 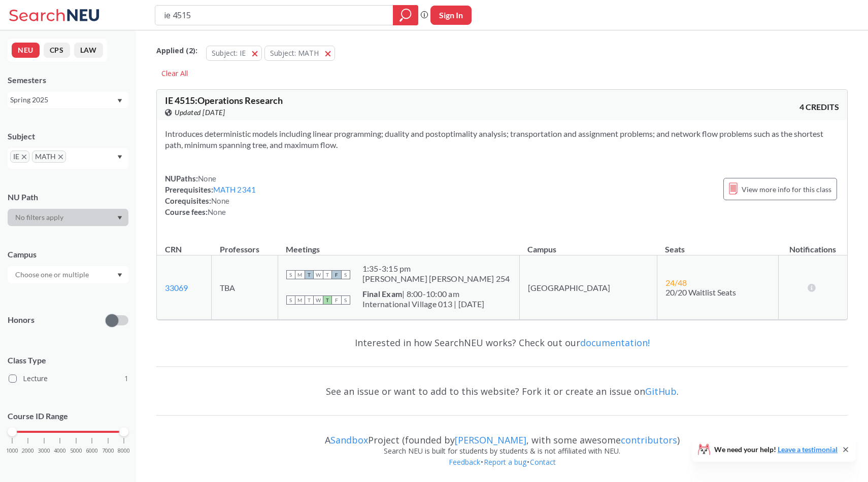 What do you see at coordinates (382, 293) in the screenshot?
I see `b: Final Exam` at bounding box center [382, 293].